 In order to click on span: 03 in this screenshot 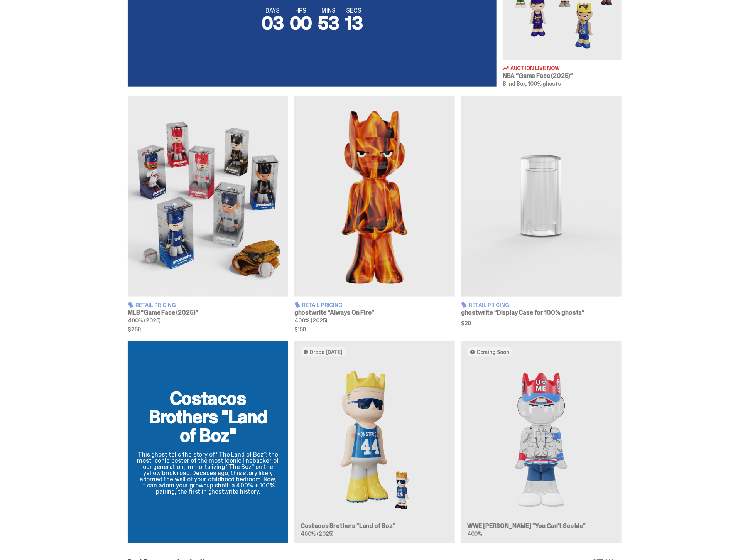, I will do `click(273, 23)`.